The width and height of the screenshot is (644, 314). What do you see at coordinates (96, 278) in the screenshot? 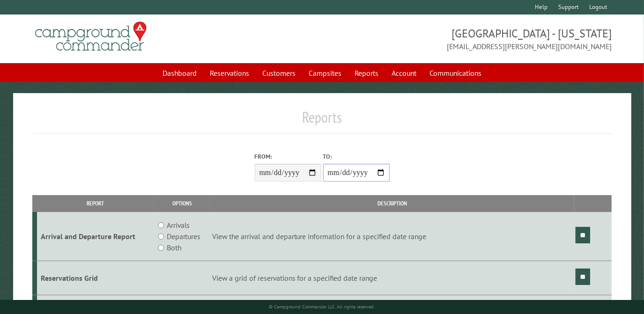
I see `td: Reservations Grid` at bounding box center [96, 278].